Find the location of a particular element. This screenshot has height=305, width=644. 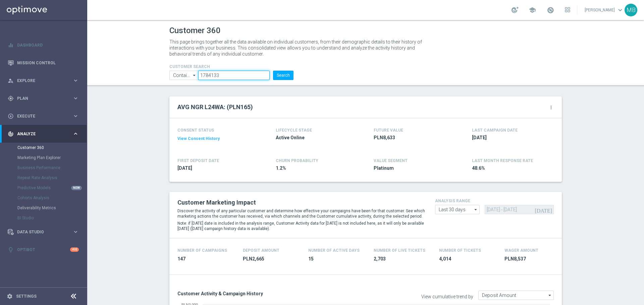

h4: analysis range is located at coordinates (494, 201).